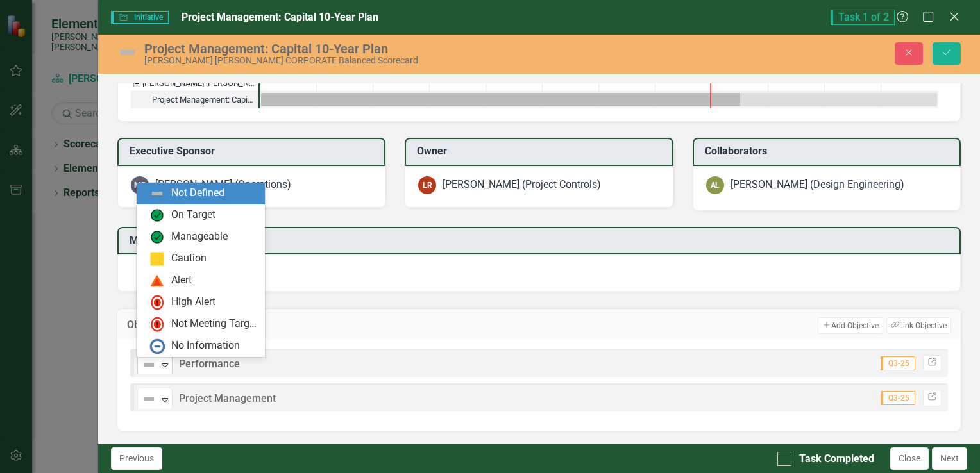  I want to click on span: Task 1 of 2, so click(862, 17).